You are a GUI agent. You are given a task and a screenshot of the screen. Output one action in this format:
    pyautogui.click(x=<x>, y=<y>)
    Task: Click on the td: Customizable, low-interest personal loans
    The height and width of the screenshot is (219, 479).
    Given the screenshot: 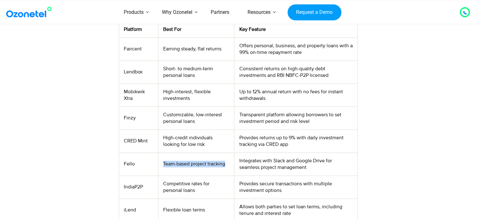 What is the action you would take?
    pyautogui.click(x=196, y=118)
    